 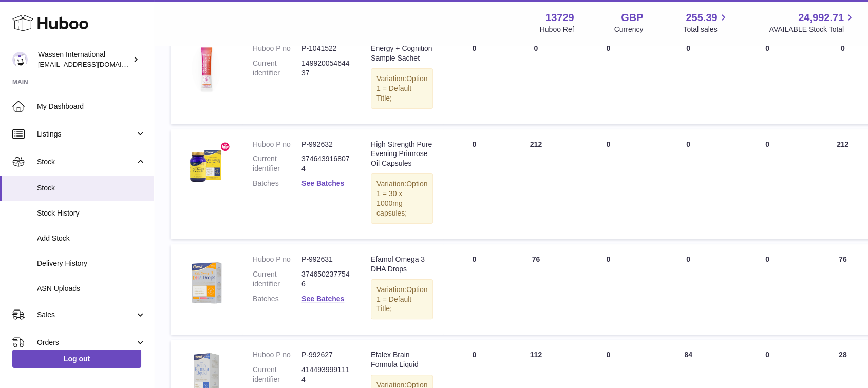 I want to click on td: 212, so click(x=536, y=184).